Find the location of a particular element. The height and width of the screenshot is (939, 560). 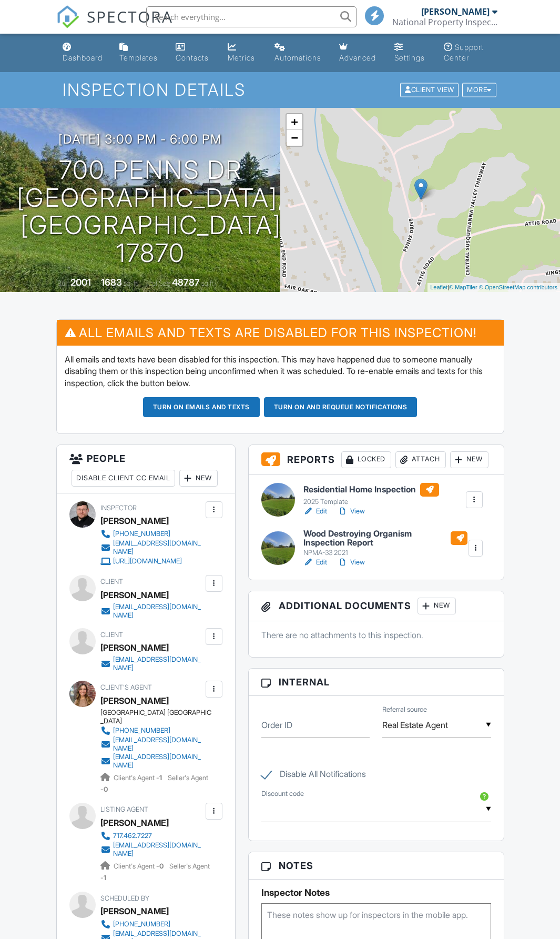

div: More is located at coordinates (479, 90).